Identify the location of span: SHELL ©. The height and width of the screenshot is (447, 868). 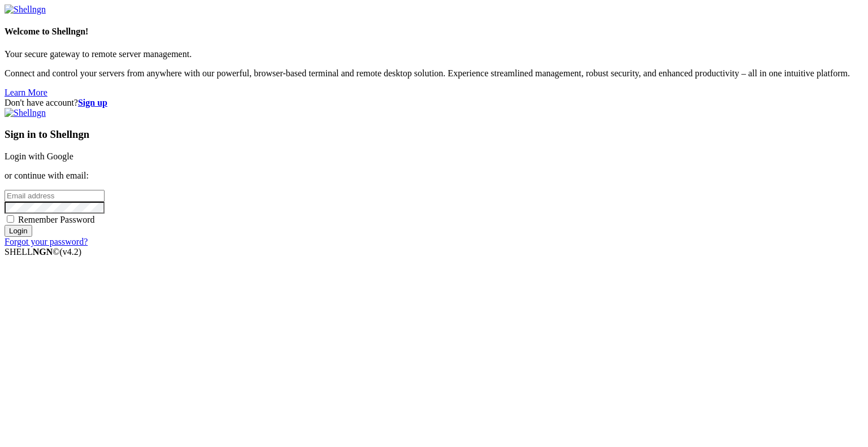
(43, 252).